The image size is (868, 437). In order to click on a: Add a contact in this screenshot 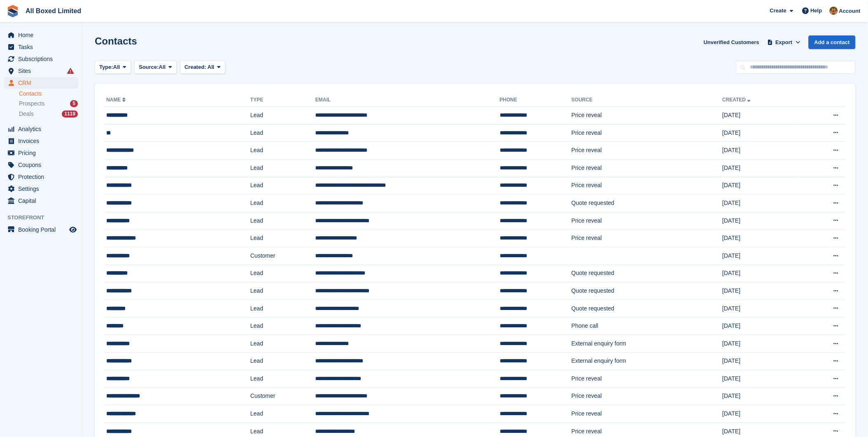, I will do `click(832, 42)`.